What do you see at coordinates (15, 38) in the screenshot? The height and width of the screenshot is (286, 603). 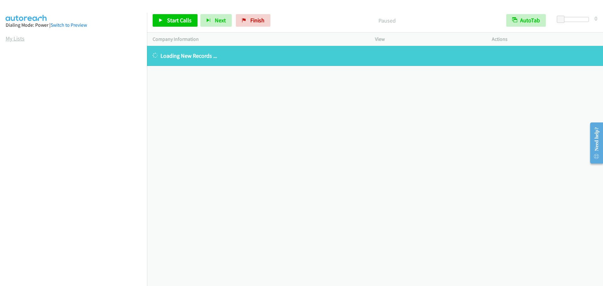 I see `a: My Lists` at bounding box center [15, 38].